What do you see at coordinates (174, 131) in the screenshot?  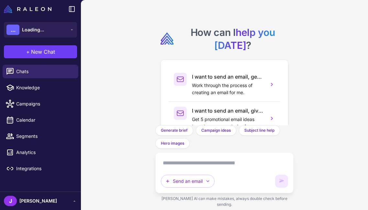 I see `span: Generate brief` at bounding box center [174, 131].